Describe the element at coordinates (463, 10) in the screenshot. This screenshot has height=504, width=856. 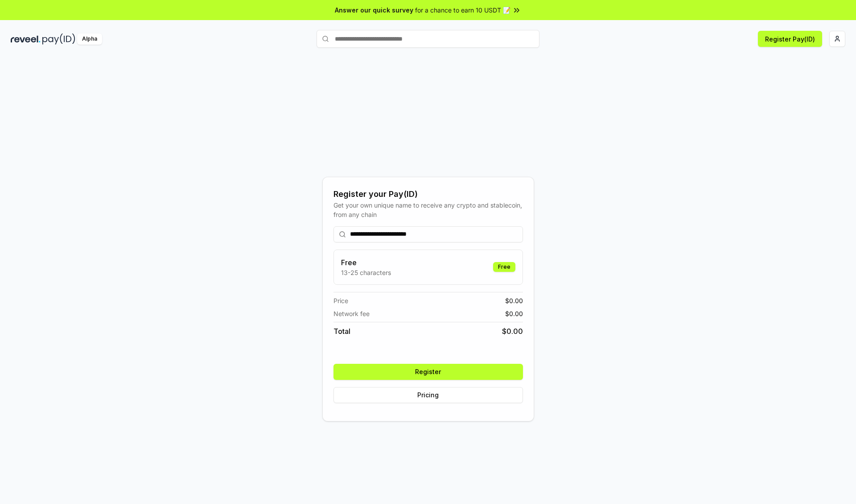
I see `span: for a chance to earn 10 USDT 📝` at that location.